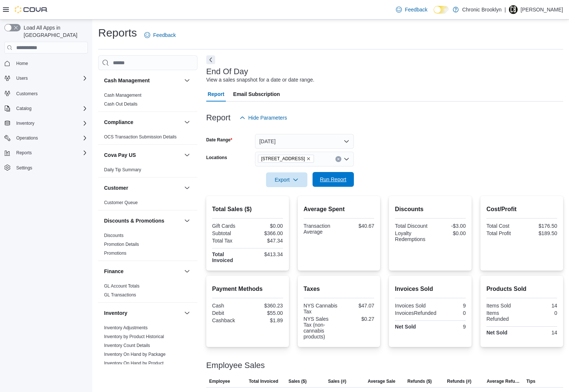 This screenshot has height=392, width=569. What do you see at coordinates (286, 180) in the screenshot?
I see `button: Export` at bounding box center [286, 180].